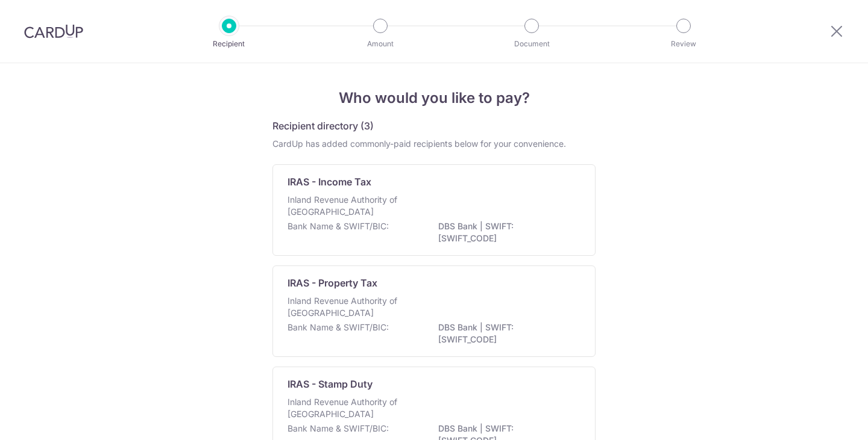 The image size is (868, 440). I want to click on div: CardUp has added commonly-paid recipients below for your convenience., so click(434, 144).